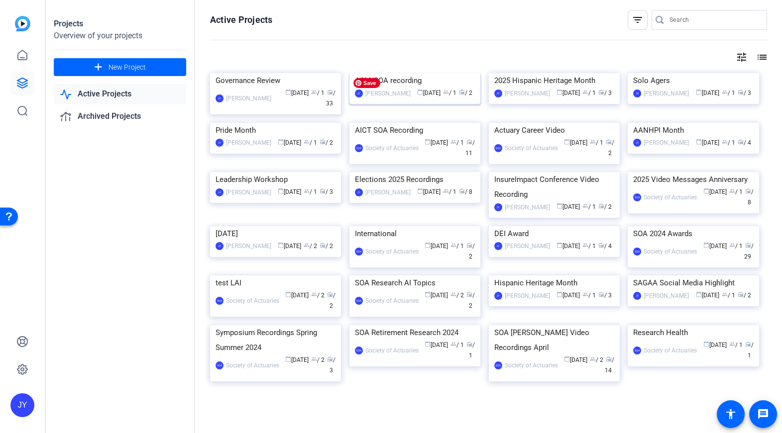 The height and width of the screenshot is (433, 782). What do you see at coordinates (741, 57) in the screenshot?
I see `mat-icon: tune` at bounding box center [741, 57].